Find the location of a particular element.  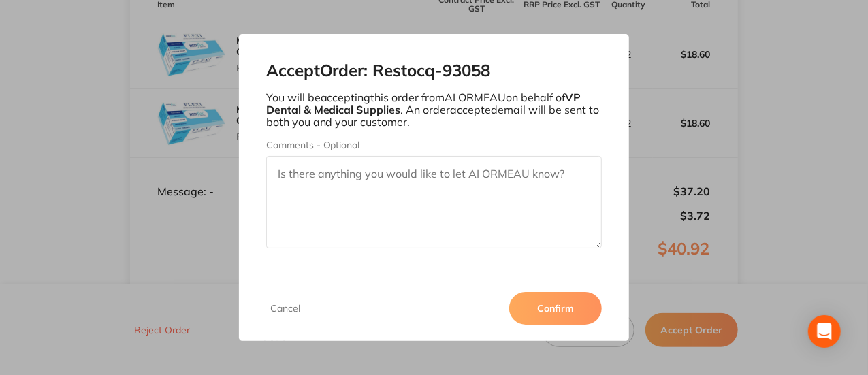

b: VP Dental & Medical Supplies is located at coordinates (424, 104).